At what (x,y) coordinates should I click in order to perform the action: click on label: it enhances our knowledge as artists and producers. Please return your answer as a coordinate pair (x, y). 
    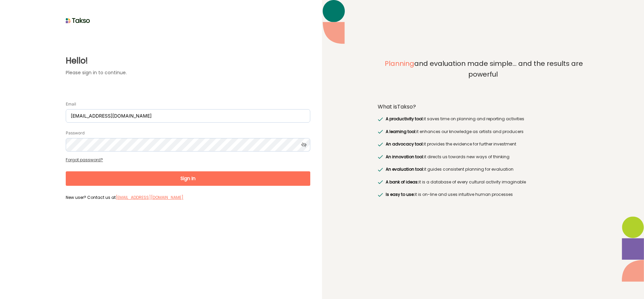
    Looking at the image, I should click on (453, 132).